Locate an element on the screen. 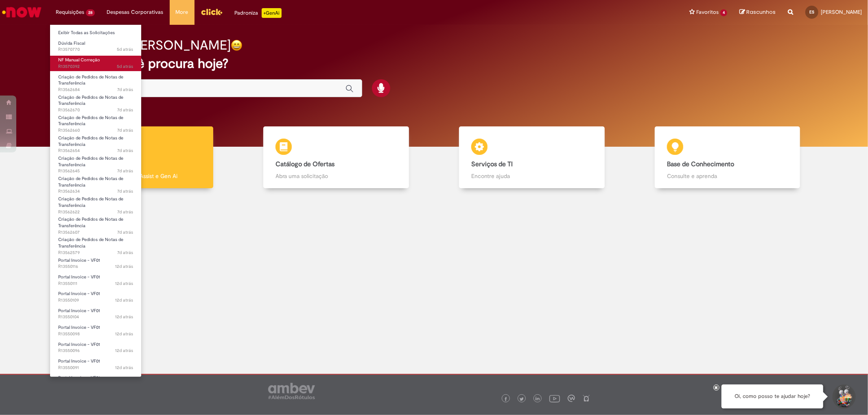  img: logo_footer_facebook.png is located at coordinates (506, 399).